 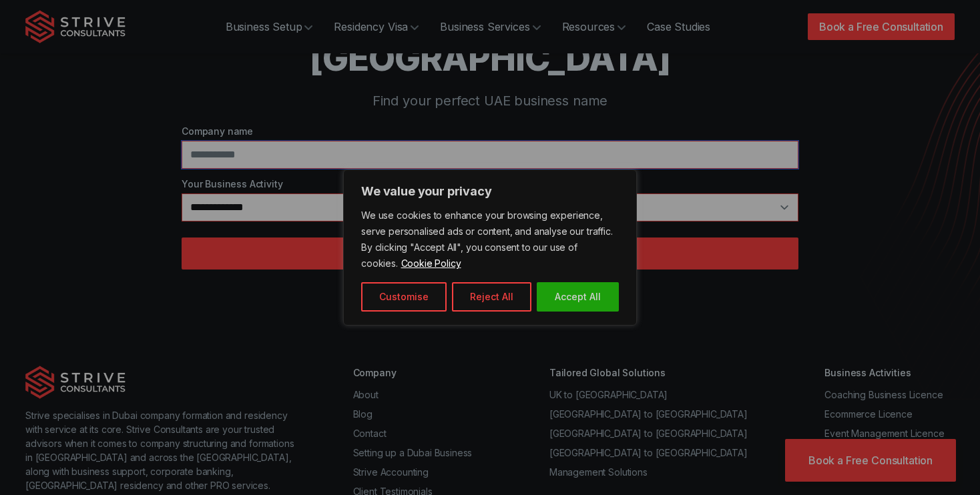 What do you see at coordinates (492, 297) in the screenshot?
I see `button: Reject All` at bounding box center [492, 297].